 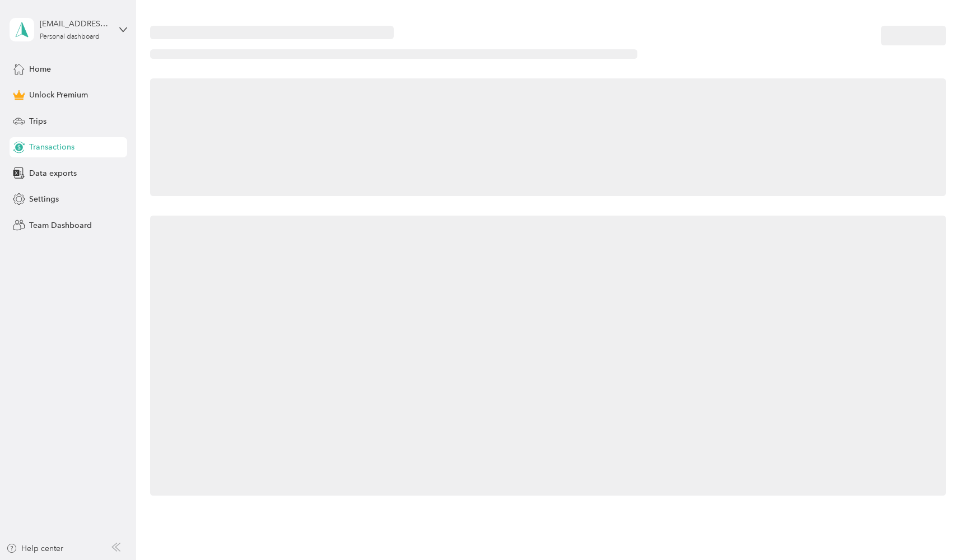 I want to click on span: Transactions, so click(x=52, y=147).